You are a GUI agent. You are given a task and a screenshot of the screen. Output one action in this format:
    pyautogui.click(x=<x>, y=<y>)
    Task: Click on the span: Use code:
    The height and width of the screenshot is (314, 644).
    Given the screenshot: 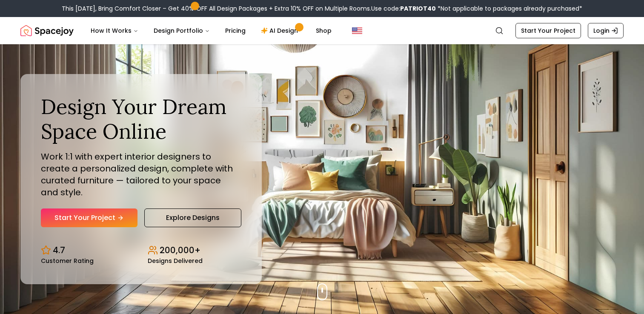 What is the action you would take?
    pyautogui.click(x=404, y=9)
    